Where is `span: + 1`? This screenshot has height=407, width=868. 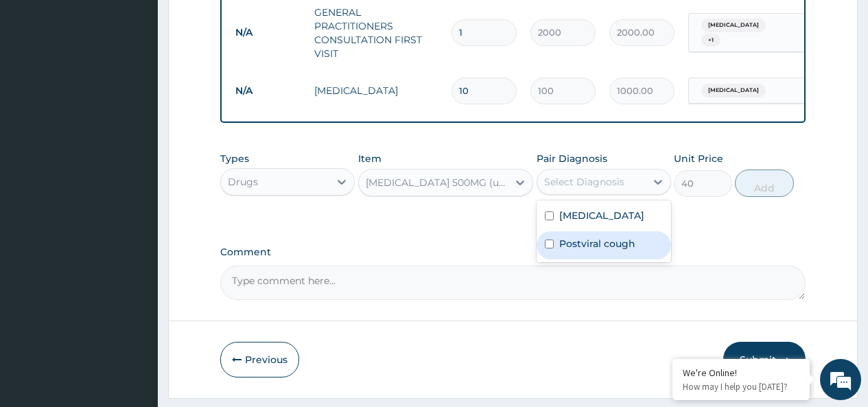 span: + 1 is located at coordinates (711, 40).